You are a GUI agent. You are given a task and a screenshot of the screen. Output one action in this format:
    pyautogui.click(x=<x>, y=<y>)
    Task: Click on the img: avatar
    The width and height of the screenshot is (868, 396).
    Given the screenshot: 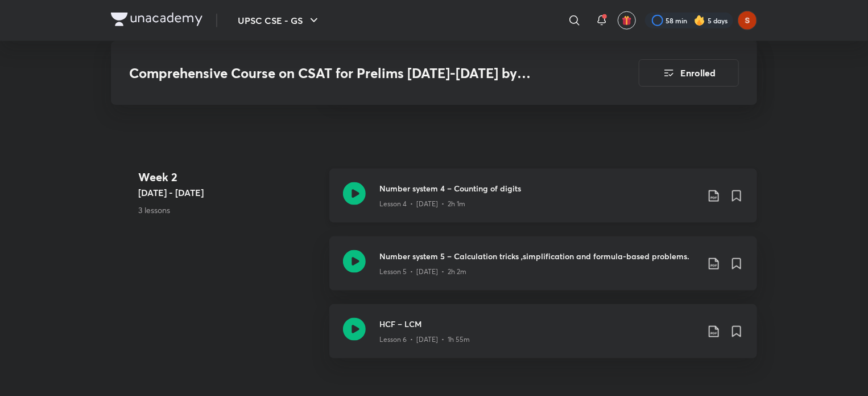 What is the action you would take?
    pyautogui.click(x=627, y=20)
    